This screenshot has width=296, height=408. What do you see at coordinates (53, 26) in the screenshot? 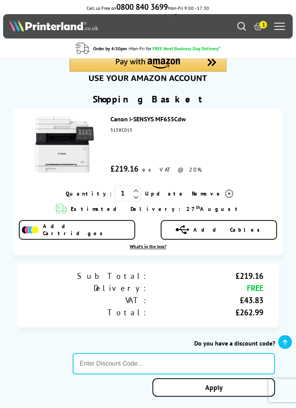
I see `img: Printerland Logo` at bounding box center [53, 26].